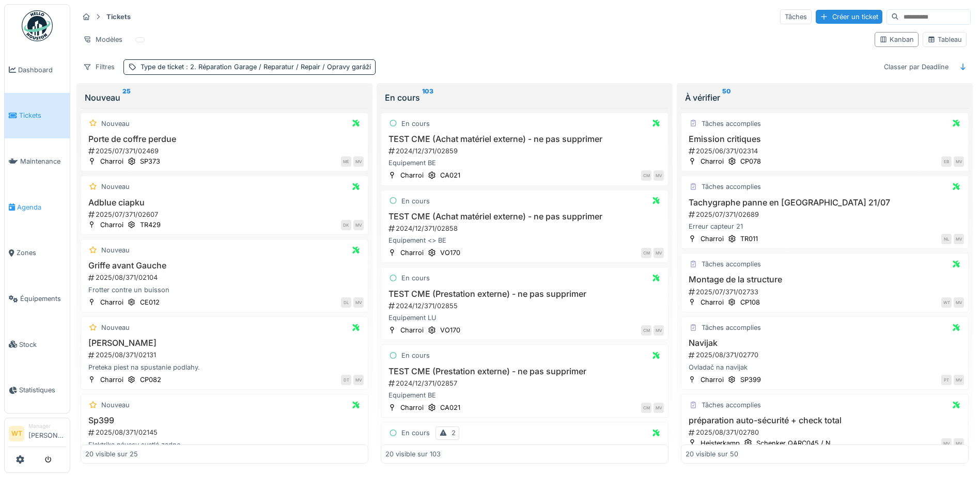  I want to click on div: 2024/12/371/02859, so click(525, 151).